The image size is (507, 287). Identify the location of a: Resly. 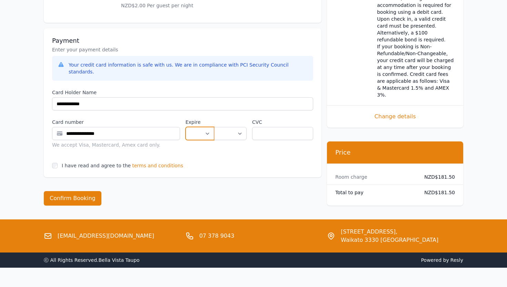
(456, 260).